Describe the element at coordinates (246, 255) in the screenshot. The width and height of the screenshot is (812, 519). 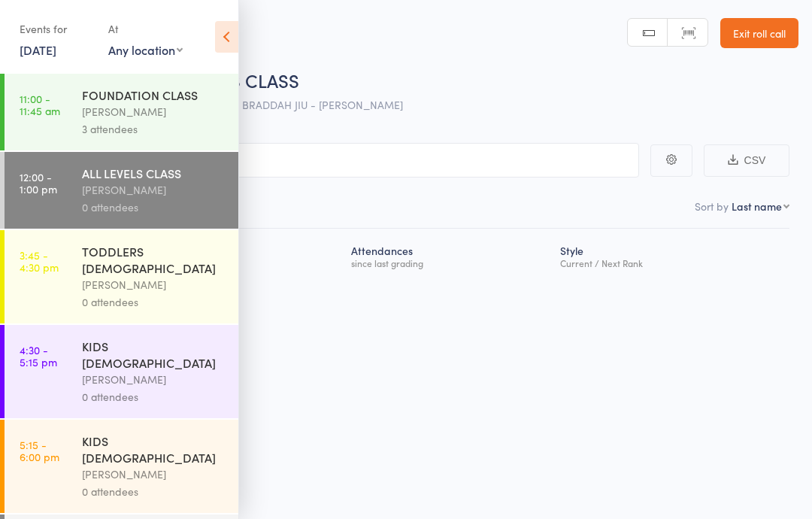
I see `div: Next Payment` at that location.